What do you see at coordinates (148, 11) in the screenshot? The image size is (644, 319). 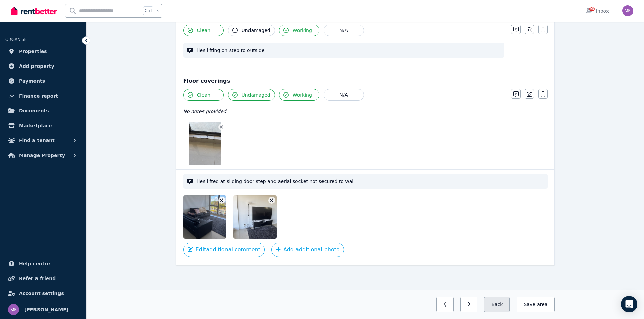 I see `span: Ctrl` at bounding box center [148, 11].